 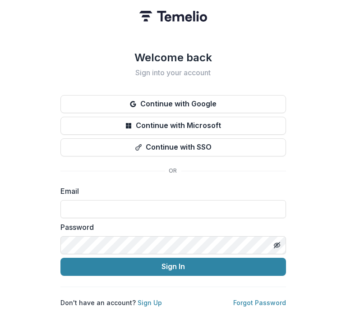 What do you see at coordinates (173, 58) in the screenshot?
I see `h1: Welcome back` at bounding box center [173, 58].